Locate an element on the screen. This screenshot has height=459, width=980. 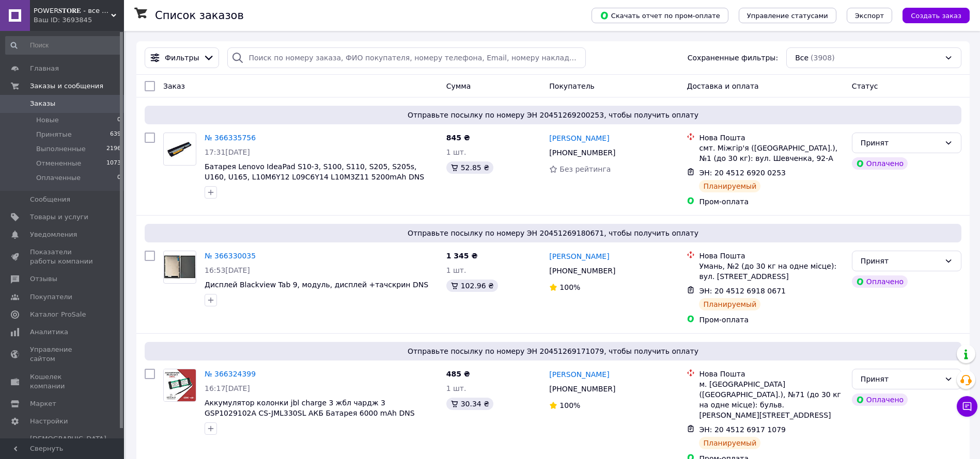
span: Показатели работы компании is located at coordinates (63, 257).